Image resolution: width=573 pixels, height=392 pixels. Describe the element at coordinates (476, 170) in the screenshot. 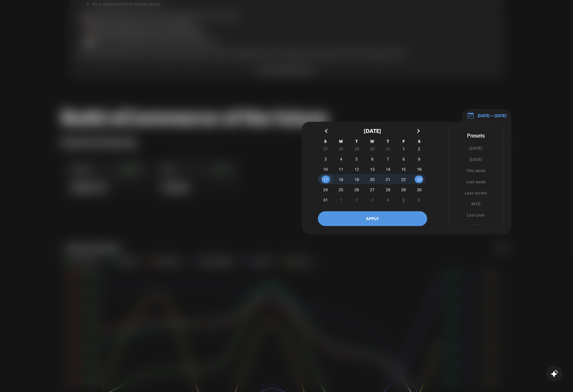

I see `button: This week` at that location.